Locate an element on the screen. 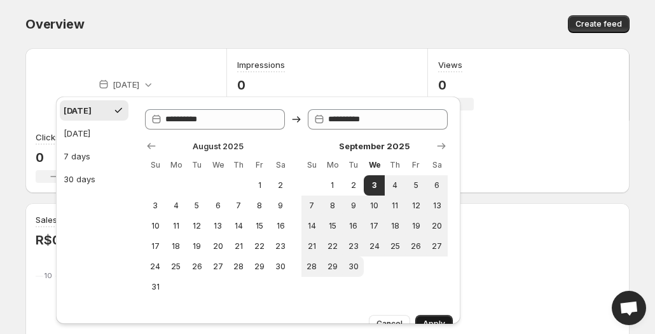  span: 28 is located at coordinates (238, 267).